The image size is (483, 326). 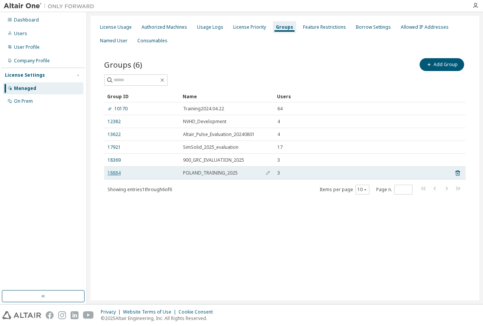 I want to click on span: 64, so click(x=280, y=109).